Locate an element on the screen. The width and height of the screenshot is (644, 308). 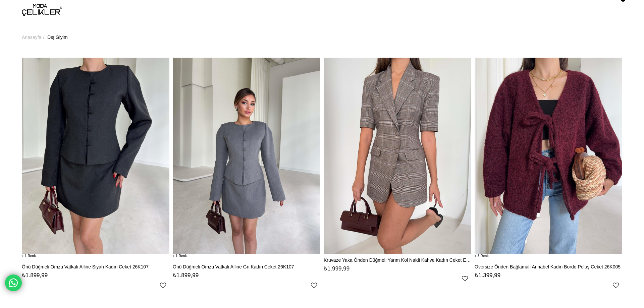
img: Önü Düğmeli Omzu Vatkalı Alline Gri Kadın Ceket 26K107 is located at coordinates (247, 156).